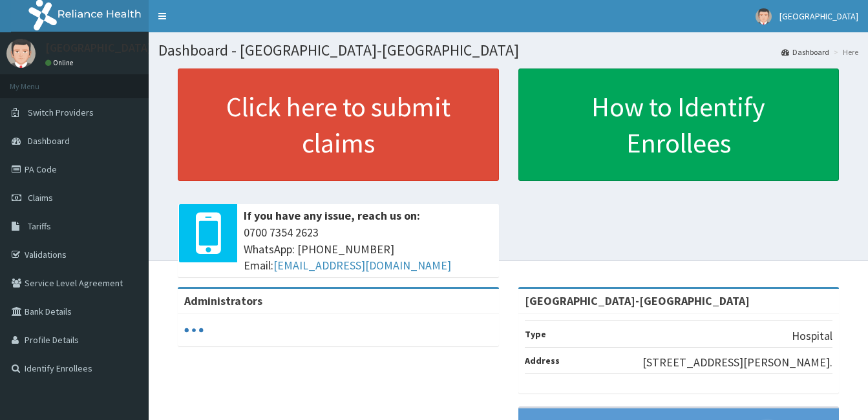 Image resolution: width=868 pixels, height=420 pixels. Describe the element at coordinates (678, 125) in the screenshot. I see `a: How to Identify Enrollees` at that location.